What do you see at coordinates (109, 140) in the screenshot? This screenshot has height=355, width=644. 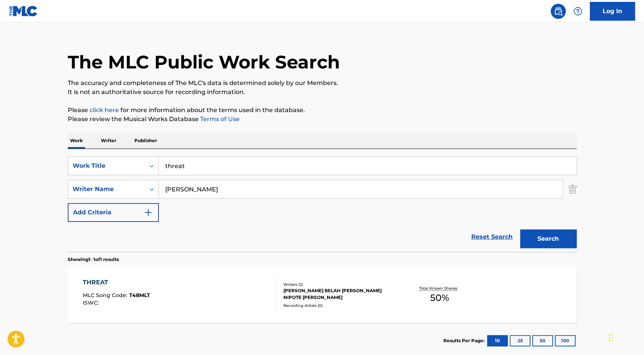 I see `p: Writer` at bounding box center [109, 140].